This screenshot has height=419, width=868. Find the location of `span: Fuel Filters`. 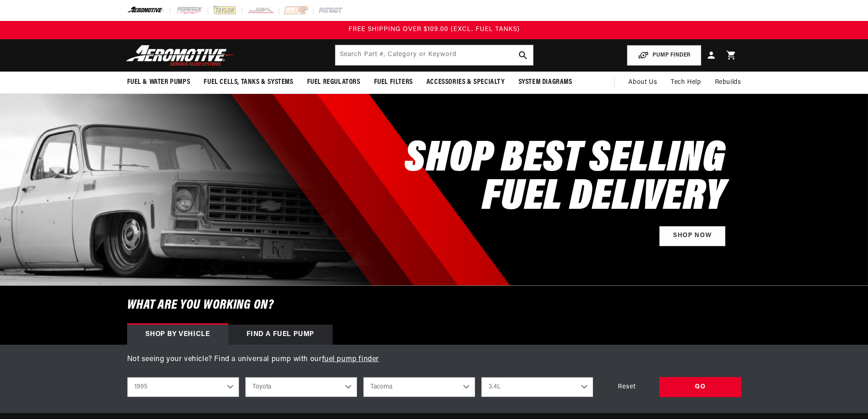

span: Fuel Filters is located at coordinates (393, 82).